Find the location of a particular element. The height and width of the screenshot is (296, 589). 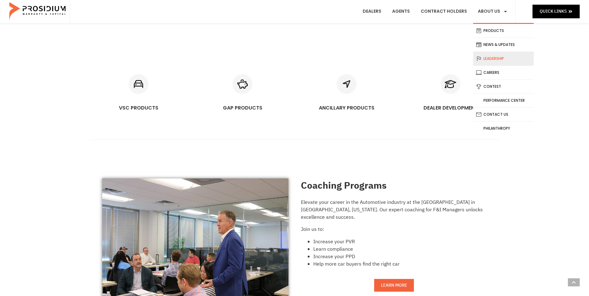

a: Performance Center is located at coordinates (503, 101).